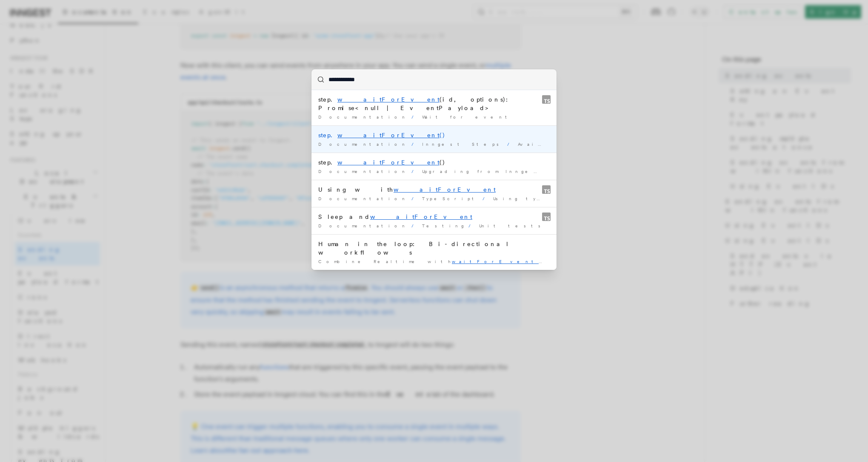 Image resolution: width=868 pixels, height=462 pixels. What do you see at coordinates (463, 144) in the screenshot?
I see `span: Inngest Steps` at bounding box center [463, 144].